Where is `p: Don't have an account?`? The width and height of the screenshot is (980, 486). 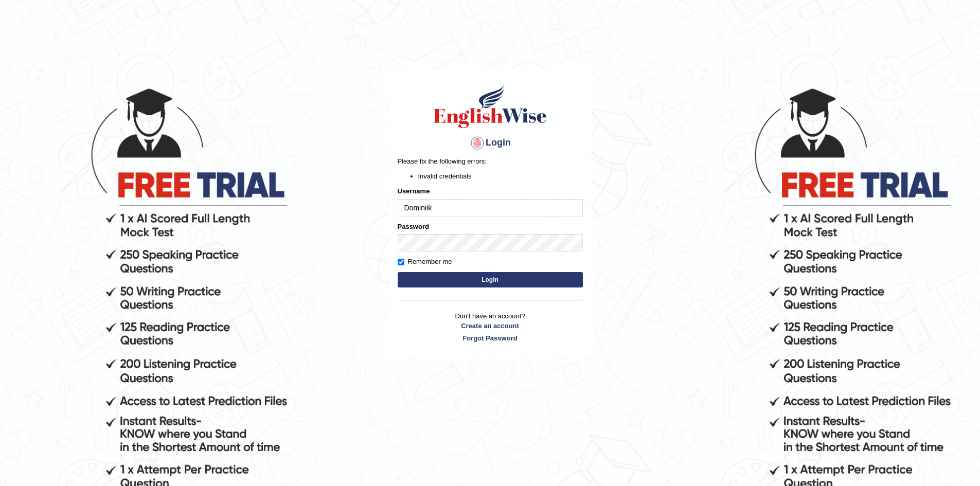 p: Don't have an account? is located at coordinates (490, 327).